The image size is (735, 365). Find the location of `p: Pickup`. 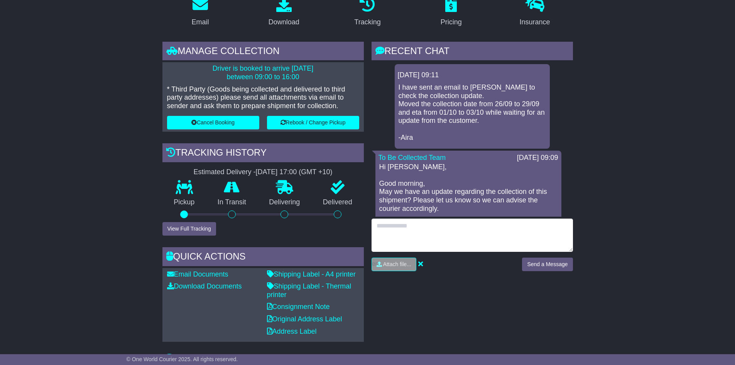

p: Pickup is located at coordinates (184, 202).